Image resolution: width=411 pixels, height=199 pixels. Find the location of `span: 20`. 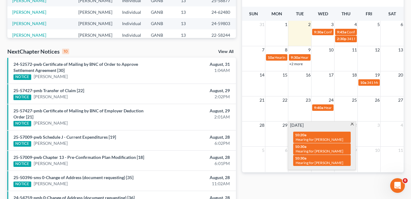

span: 20 is located at coordinates (400, 75).